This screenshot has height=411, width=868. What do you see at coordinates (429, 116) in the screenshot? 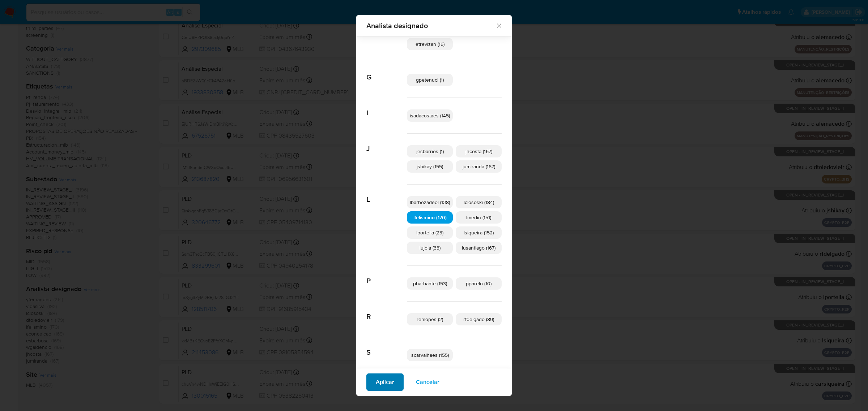
I see `span: isadacostaes (145)` at bounding box center [429, 116].